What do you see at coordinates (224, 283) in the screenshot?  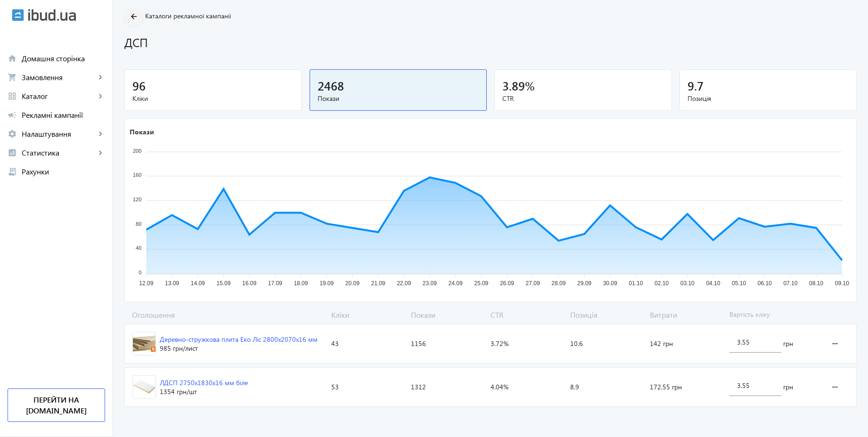 I see `tspan: 15.09` at bounding box center [224, 283].